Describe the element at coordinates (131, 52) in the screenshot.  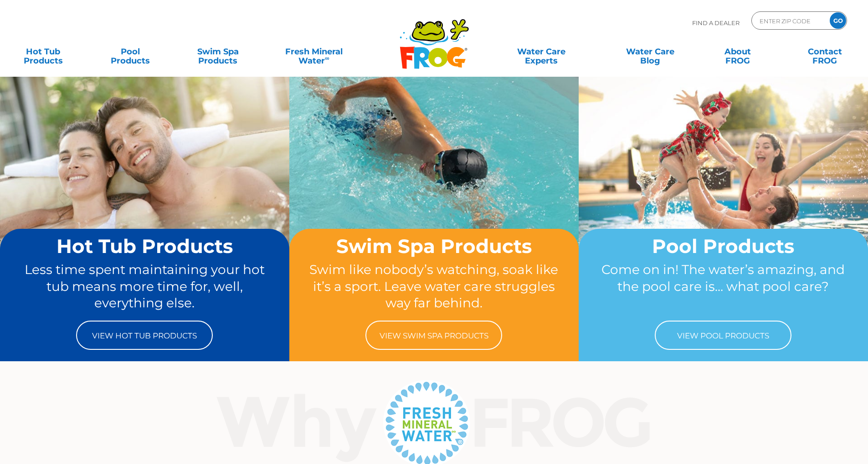
I see `a: PoolProducts` at that location.